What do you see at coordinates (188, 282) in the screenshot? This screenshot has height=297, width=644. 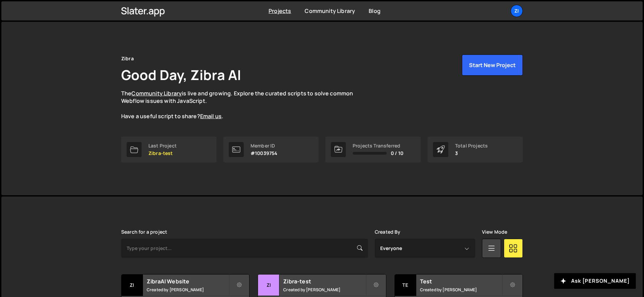 I see `h2: ZibraAI Website` at bounding box center [188, 282].